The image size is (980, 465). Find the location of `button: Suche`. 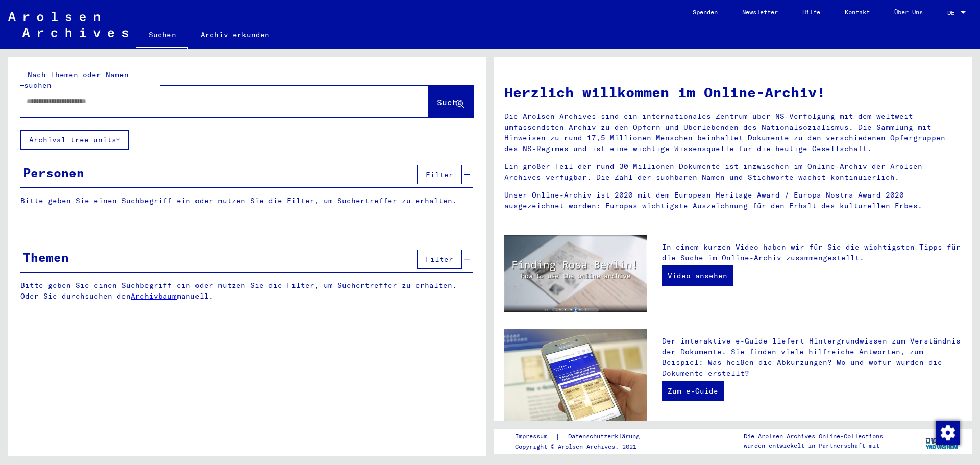

button: Suche is located at coordinates (451, 102).